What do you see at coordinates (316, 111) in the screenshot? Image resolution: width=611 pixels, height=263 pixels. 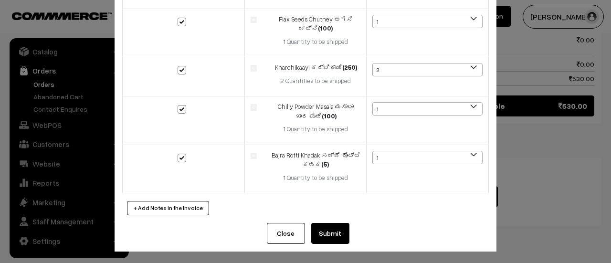 I see `div: Chilly Powder Masala ಮಸಾಲಾ ಖಾರ ಪುಡಿ` at bounding box center [316, 111].